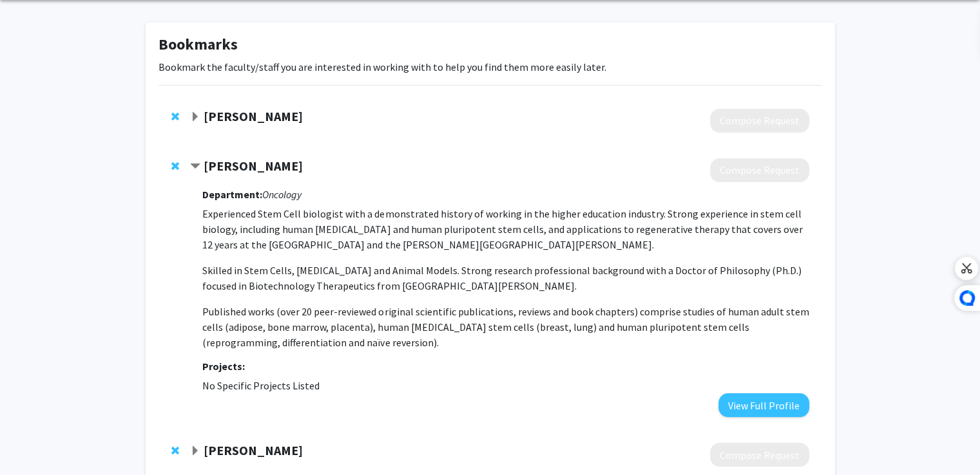 This screenshot has height=475, width=980. Describe the element at coordinates (490, 67) in the screenshot. I see `p: Bookmark the faculty/staff you are interested in working with to help you find them more easily l...` at that location.